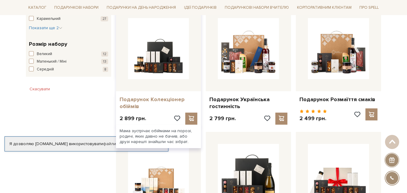 This screenshot has width=407, height=193. What do you see at coordinates (105, 69) in the screenshot?
I see `span: 8` at bounding box center [105, 69].